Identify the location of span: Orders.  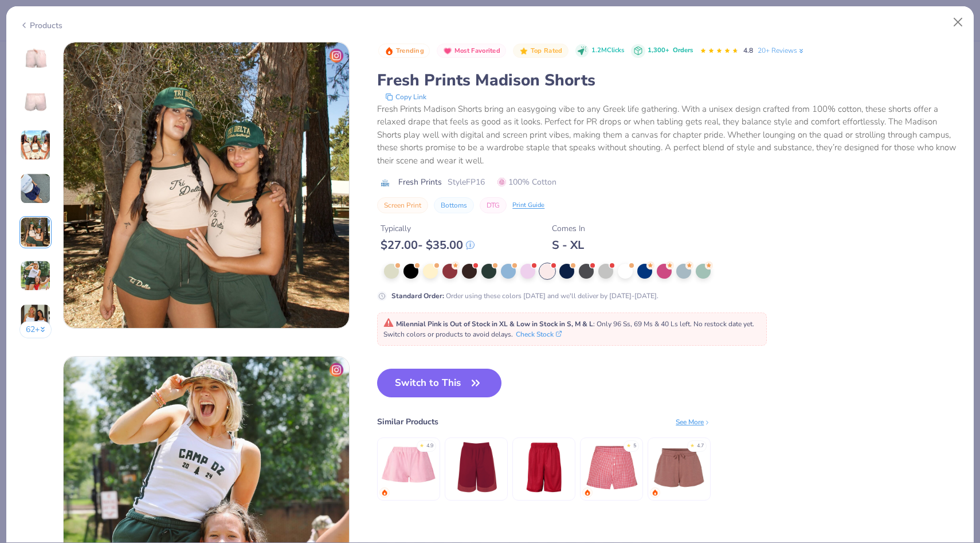
(683, 50).